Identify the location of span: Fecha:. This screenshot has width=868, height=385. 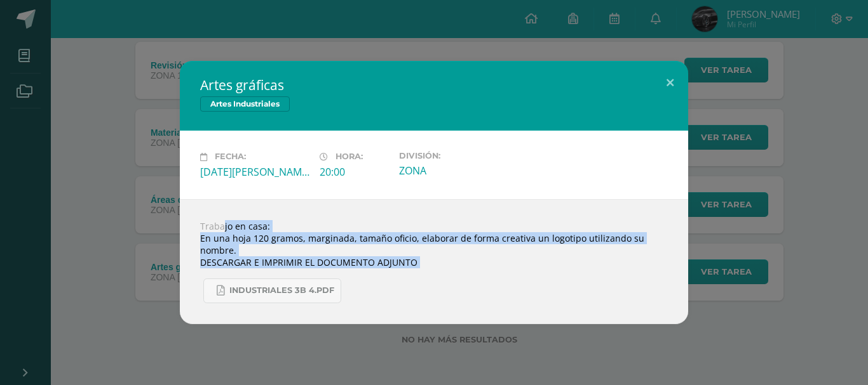
(230, 157).